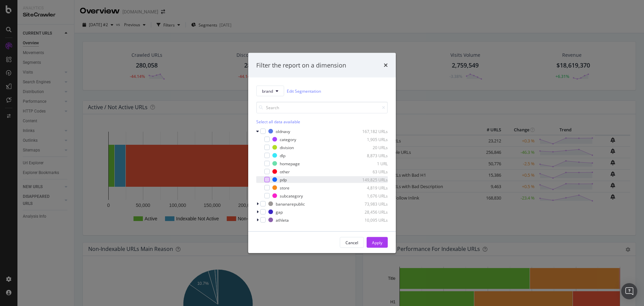 The image size is (644, 306). I want to click on div: Select all data available, so click(322, 122).